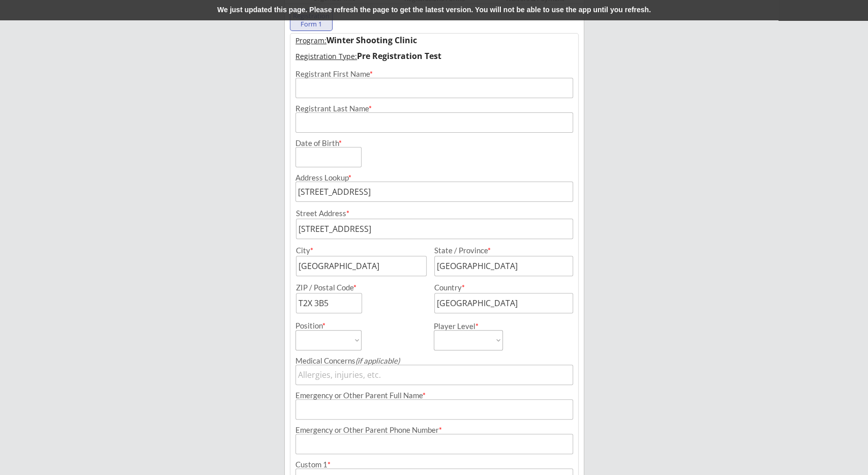 This screenshot has height=475, width=868. Describe the element at coordinates (434, 74) in the screenshot. I see `div: Registrant First Name` at that location.